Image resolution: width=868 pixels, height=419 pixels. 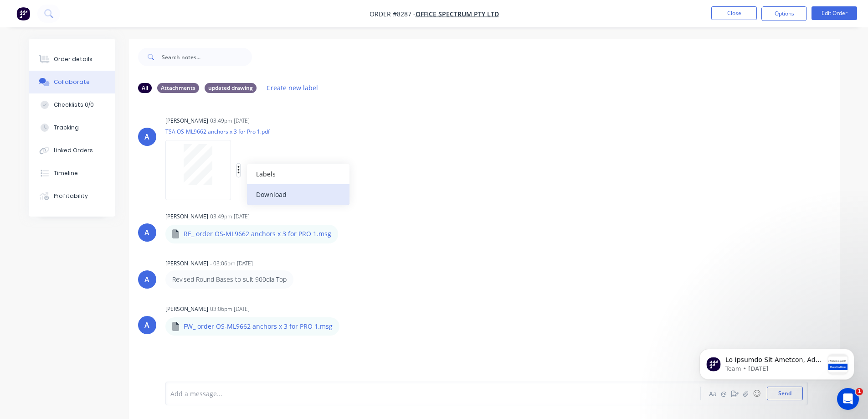 What do you see at coordinates (91, 34) in the screenshot?
I see `div: message notification from Team, 3w ago. Hi Factory Pro Gwendal, We’ve rolled out some exciting up...` at bounding box center [91, 34].